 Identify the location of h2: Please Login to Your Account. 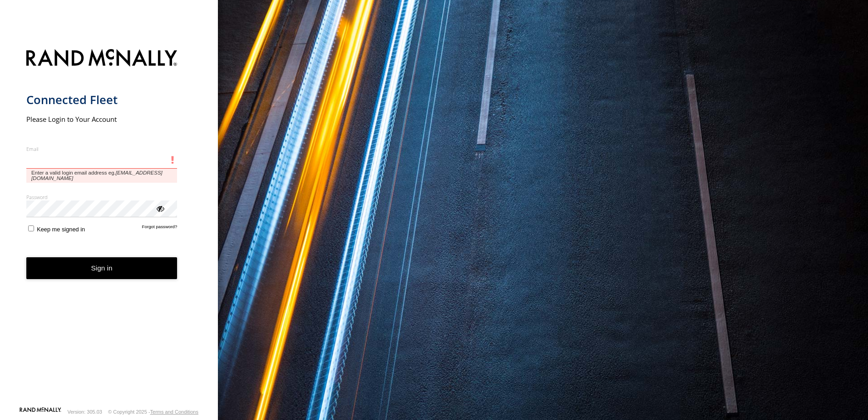
(102, 119).